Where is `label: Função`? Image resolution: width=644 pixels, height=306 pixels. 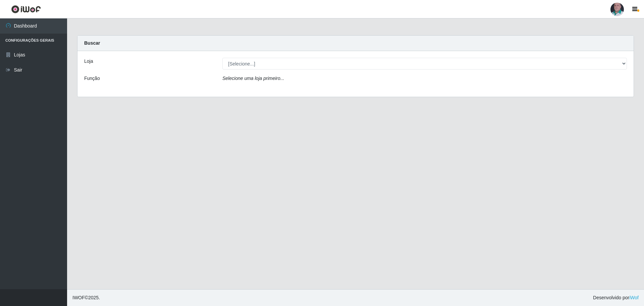 label: Função is located at coordinates (92, 78).